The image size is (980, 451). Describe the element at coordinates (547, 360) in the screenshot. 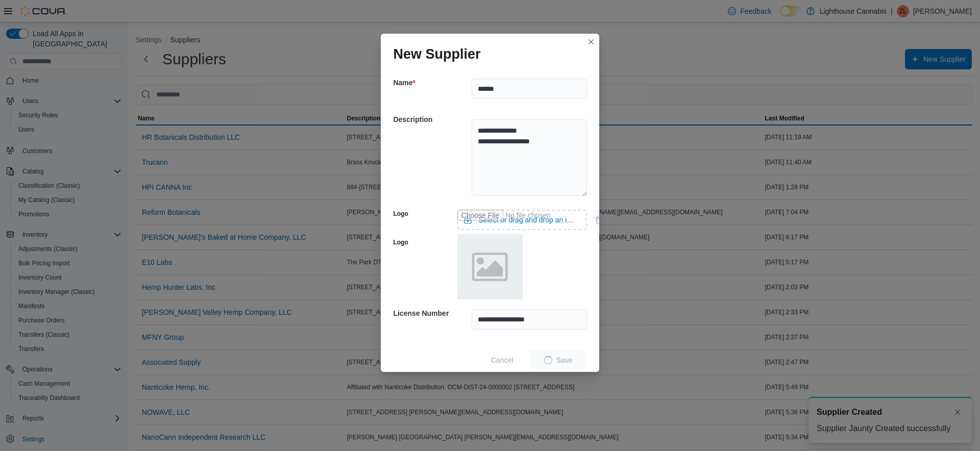

I see `span: Loading` at that location.